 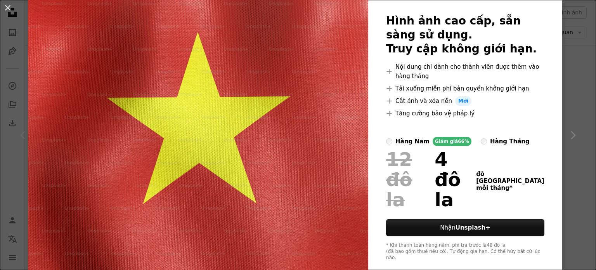 What do you see at coordinates (448, 228) in the screenshot?
I see `font: Nhận` at bounding box center [448, 228].